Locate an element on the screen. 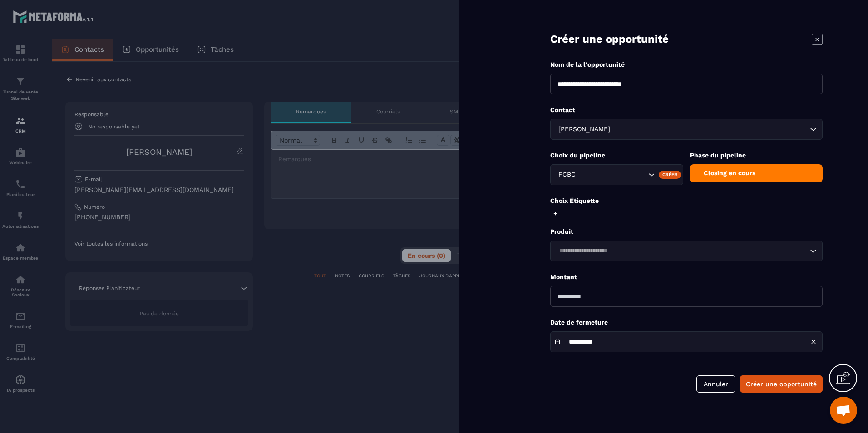 The height and width of the screenshot is (433, 868). p: Produit is located at coordinates (686, 231).